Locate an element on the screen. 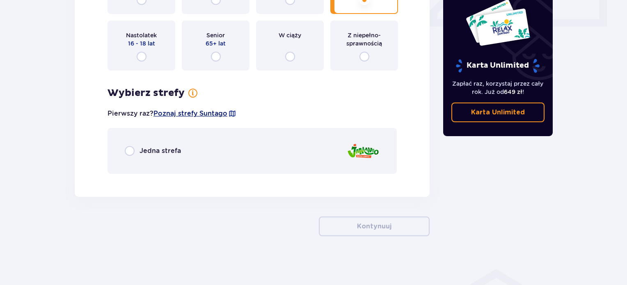  a: Poznaj strefy Suntago is located at coordinates (191, 114).